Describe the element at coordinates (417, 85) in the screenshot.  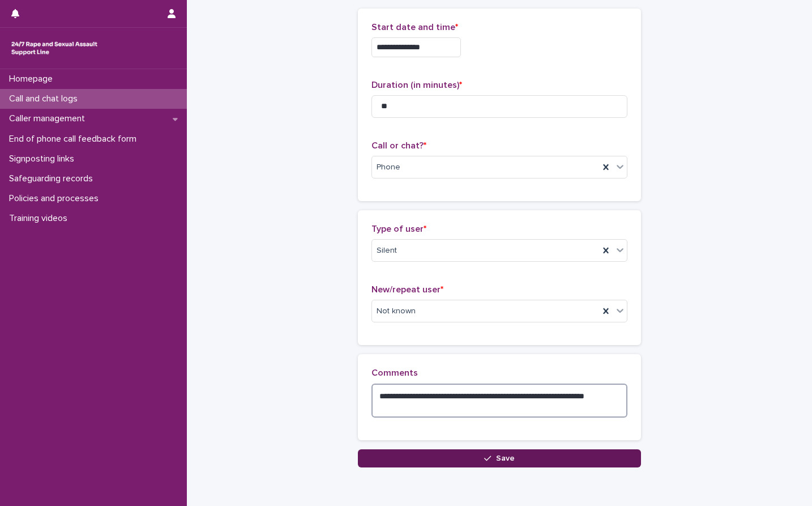
I see `span: Duration (in minutes)` at that location.